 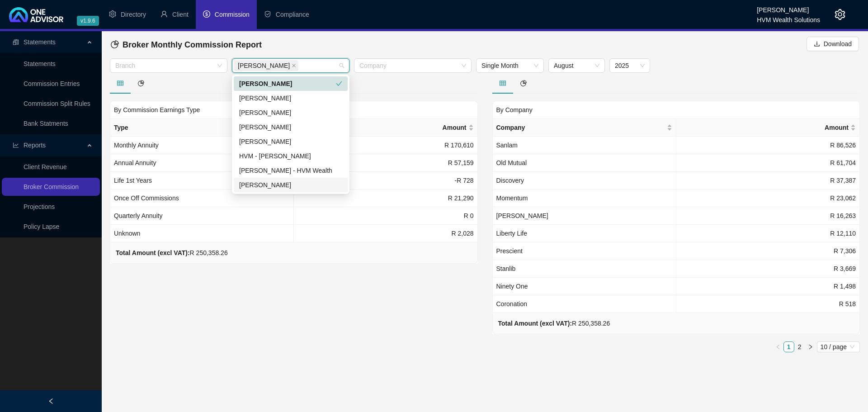 What do you see at coordinates (135, 163) in the screenshot?
I see `span: Annual Annuity` at bounding box center [135, 163].